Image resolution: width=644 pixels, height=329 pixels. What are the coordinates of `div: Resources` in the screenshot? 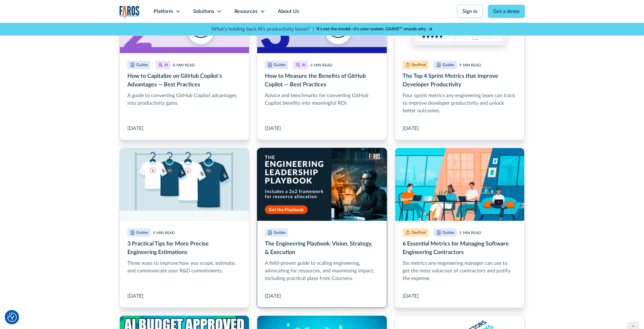 It's located at (246, 11).